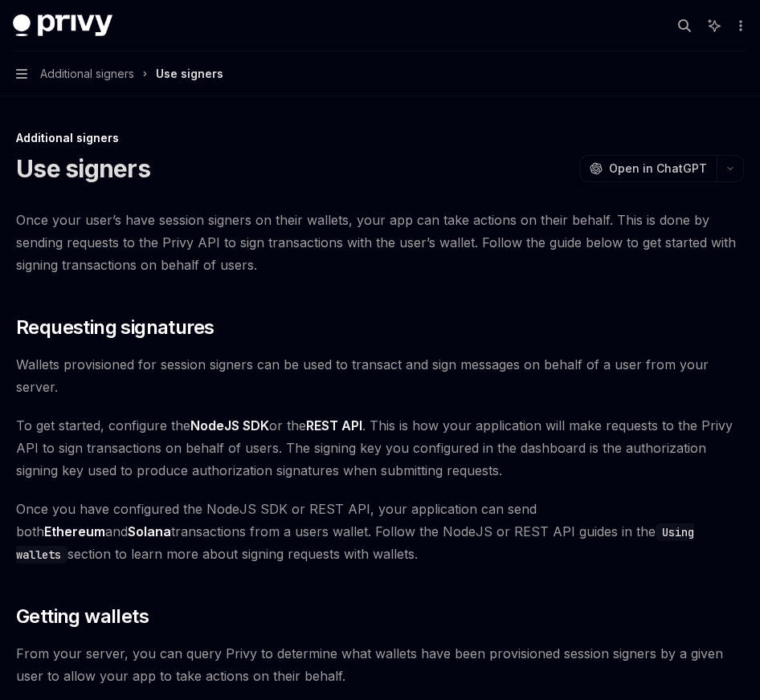  What do you see at coordinates (63, 26) in the screenshot?
I see `img: dark logo` at bounding box center [63, 26].